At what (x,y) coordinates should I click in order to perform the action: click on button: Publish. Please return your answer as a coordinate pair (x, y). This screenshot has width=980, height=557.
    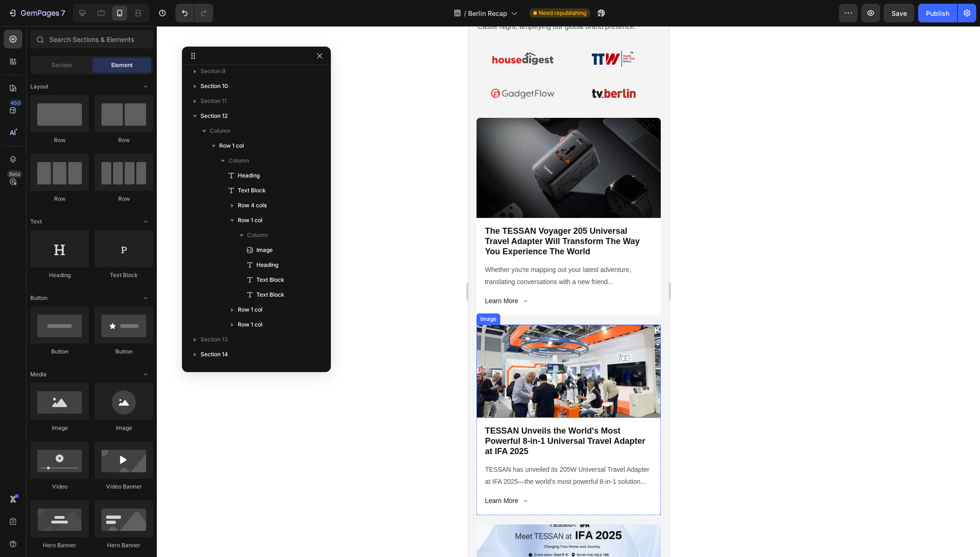
    Looking at the image, I should click on (938, 13).